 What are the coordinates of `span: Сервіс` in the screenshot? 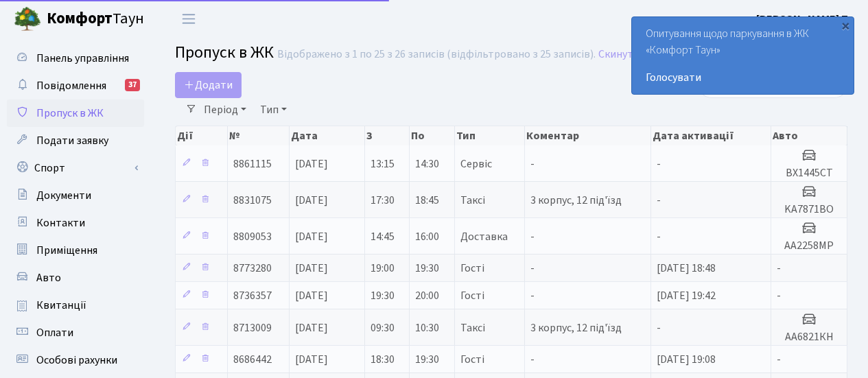 It's located at (476, 164).